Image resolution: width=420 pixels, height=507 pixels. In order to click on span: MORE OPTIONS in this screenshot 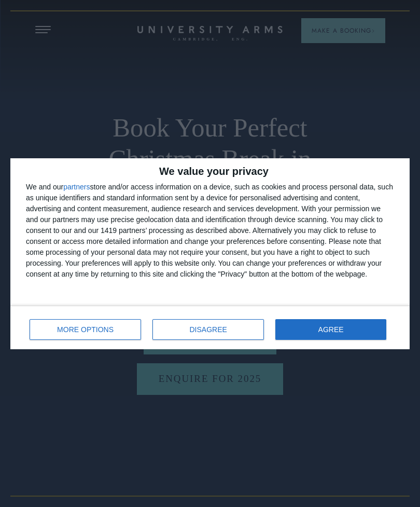, I will do `click(85, 330)`.